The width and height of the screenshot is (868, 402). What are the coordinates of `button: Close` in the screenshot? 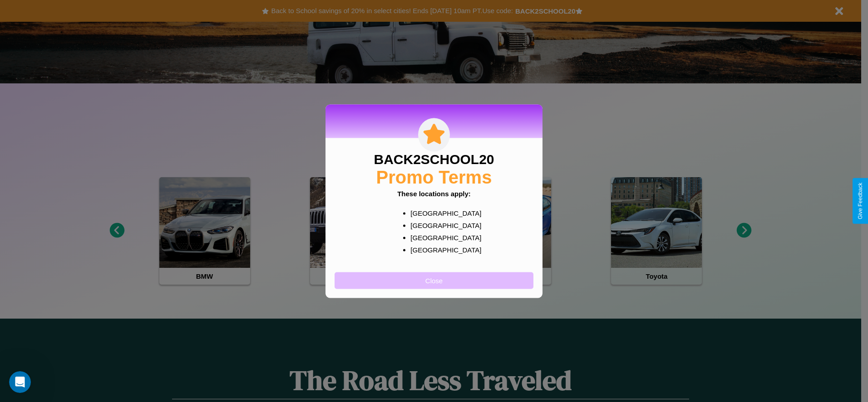 It's located at (434, 280).